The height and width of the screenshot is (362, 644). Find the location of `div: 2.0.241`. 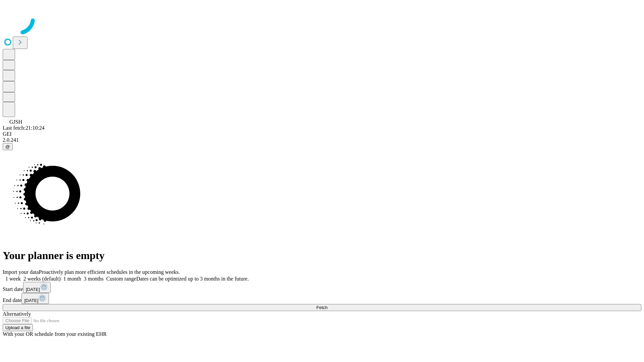

div: 2.0.241 is located at coordinates (322, 141).